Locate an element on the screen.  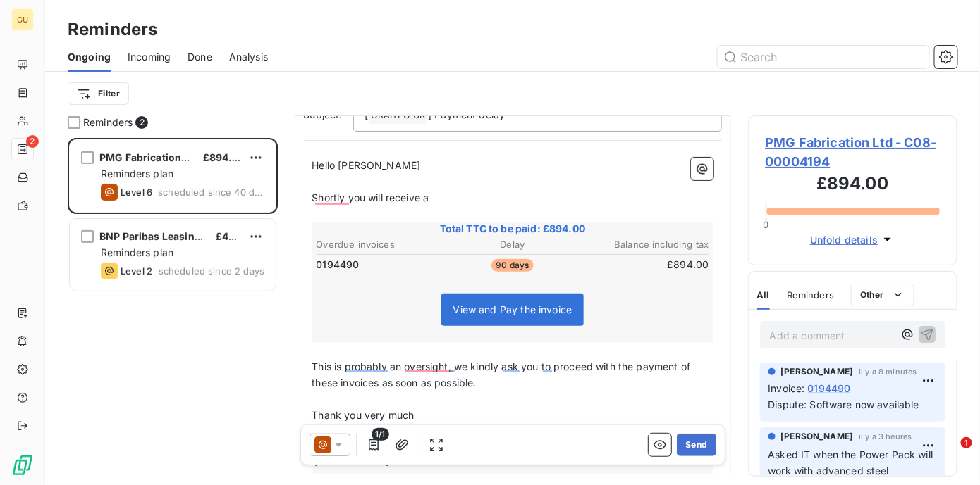
button: Unfold details is located at coordinates (852, 239).